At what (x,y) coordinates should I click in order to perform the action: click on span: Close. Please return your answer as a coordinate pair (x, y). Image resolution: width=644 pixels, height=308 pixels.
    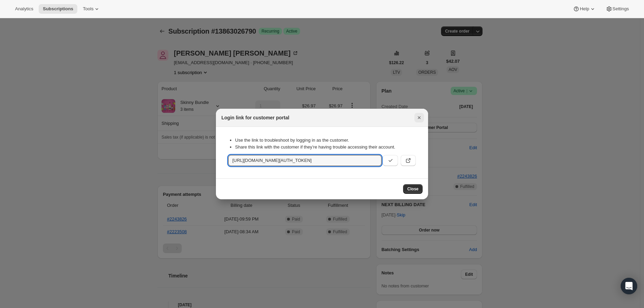
    Looking at the image, I should click on (413, 189).